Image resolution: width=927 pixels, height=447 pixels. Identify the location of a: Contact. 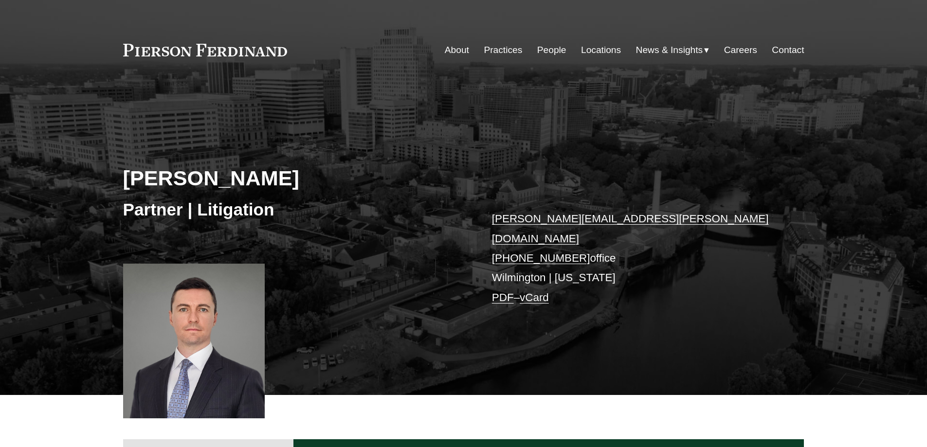
(788, 50).